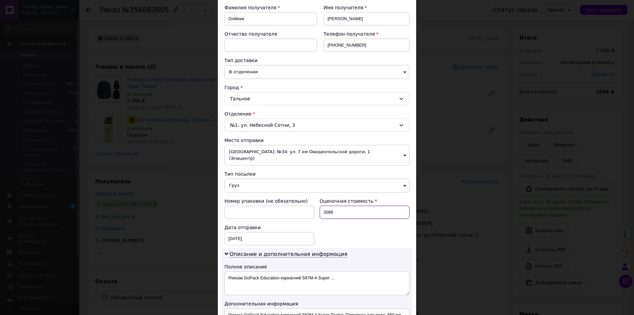  Describe the element at coordinates (250, 8) in the screenshot. I see `span: Фамилия получателя` at that location.